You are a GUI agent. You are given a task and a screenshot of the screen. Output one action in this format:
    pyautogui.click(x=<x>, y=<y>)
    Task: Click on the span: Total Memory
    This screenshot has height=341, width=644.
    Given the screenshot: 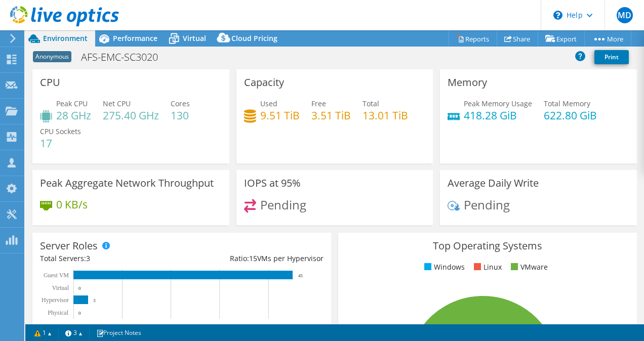 What is the action you would take?
    pyautogui.click(x=567, y=103)
    